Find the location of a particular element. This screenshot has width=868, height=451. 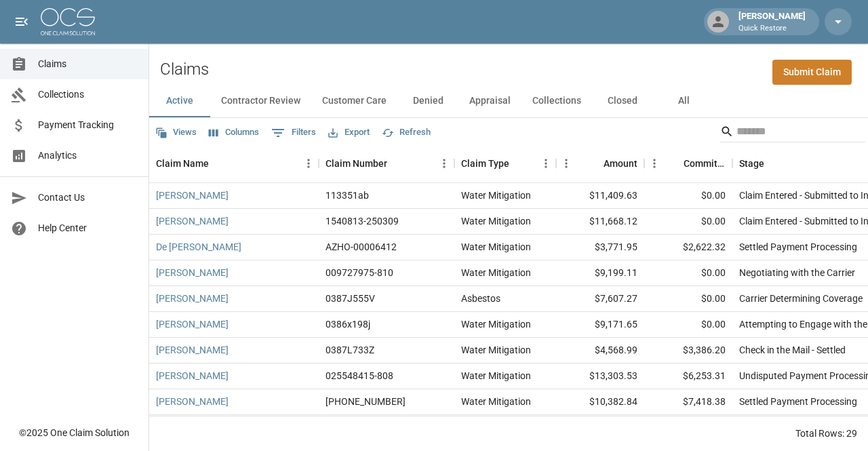

button: Export is located at coordinates (348, 133).